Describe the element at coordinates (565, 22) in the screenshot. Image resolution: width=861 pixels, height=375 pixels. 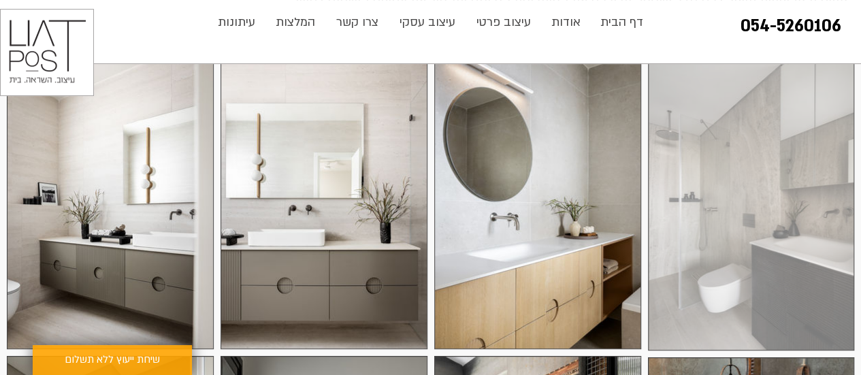
I see `p: אודות` at that location.